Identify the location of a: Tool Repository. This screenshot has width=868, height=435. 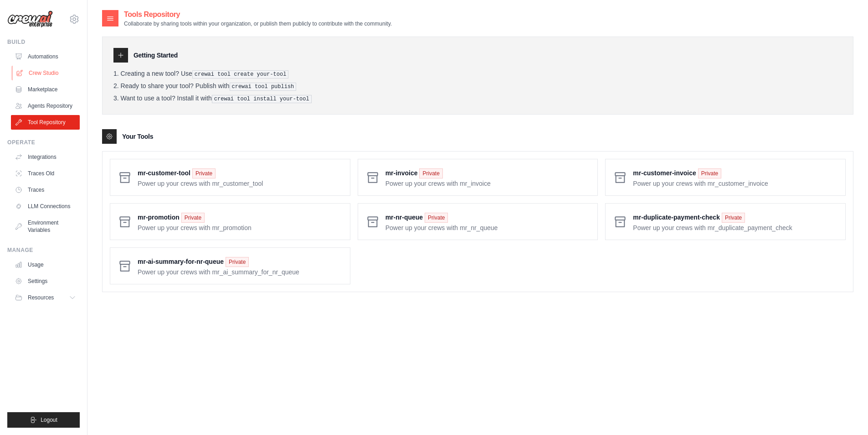
(45, 122).